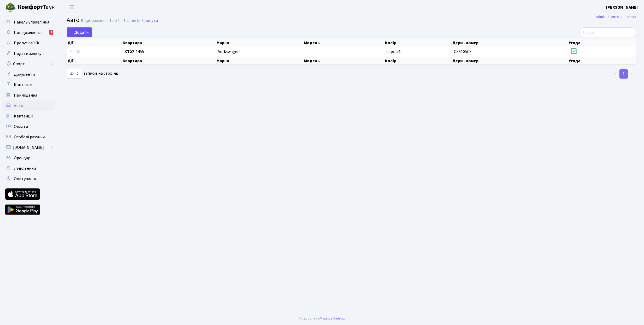  I want to click on b: КТ2, so click(128, 52).